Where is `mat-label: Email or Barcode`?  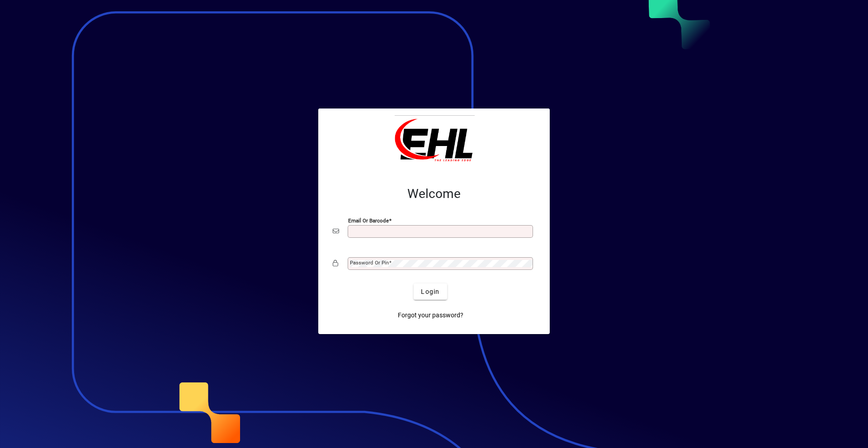 mat-label: Email or Barcode is located at coordinates (368, 220).